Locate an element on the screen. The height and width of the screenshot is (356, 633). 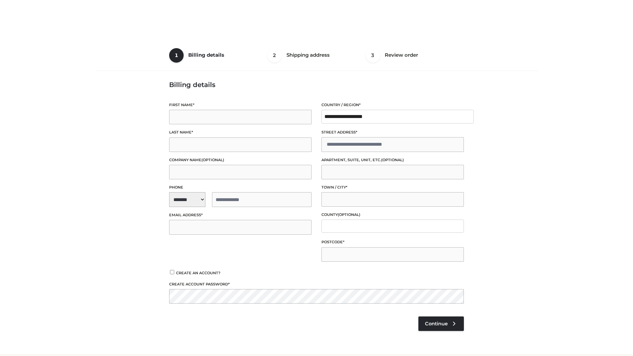
span: 3 is located at coordinates (373, 55).